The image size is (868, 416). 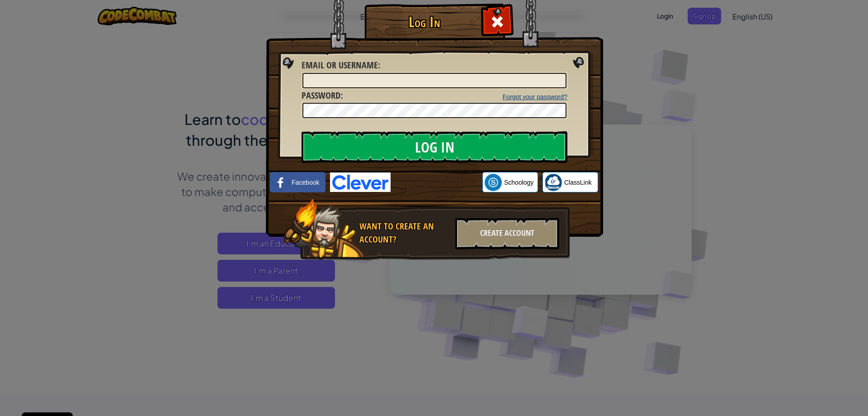 I want to click on input: Log In, so click(x=434, y=147).